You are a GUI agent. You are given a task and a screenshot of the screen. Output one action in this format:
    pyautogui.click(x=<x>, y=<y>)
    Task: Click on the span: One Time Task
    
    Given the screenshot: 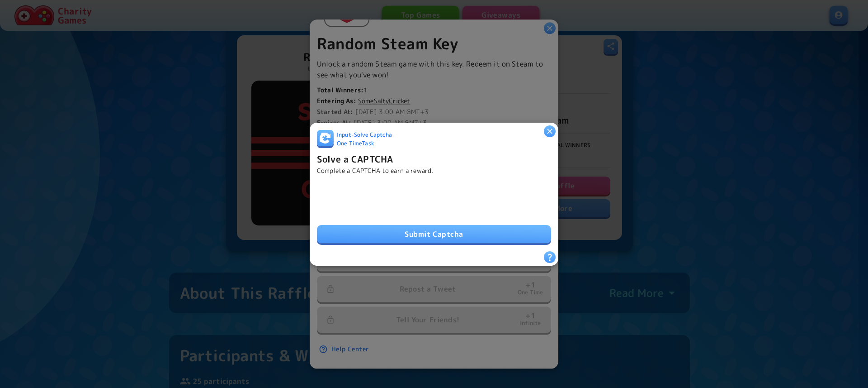 What is the action you would take?
    pyautogui.click(x=355, y=143)
    